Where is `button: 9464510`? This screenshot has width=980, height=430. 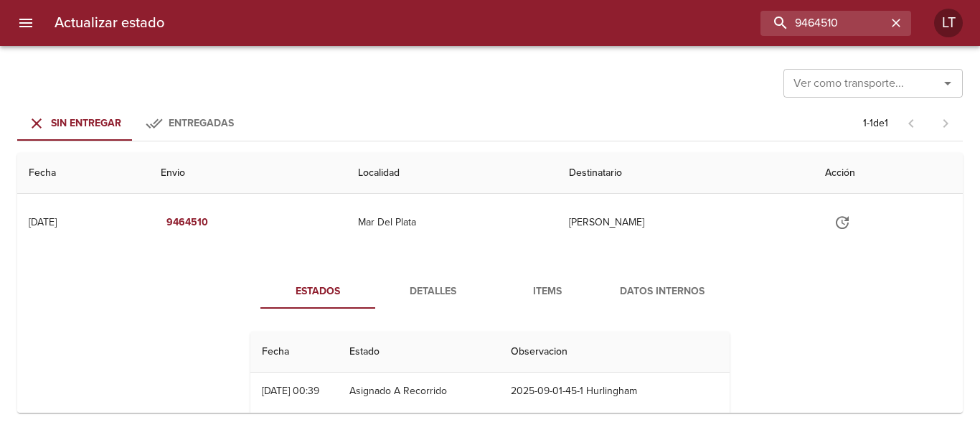 button: 9464510 is located at coordinates (187, 223).